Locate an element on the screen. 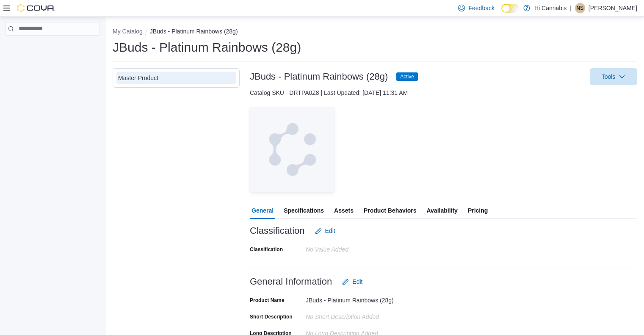  div: No value added is located at coordinates (363, 248).